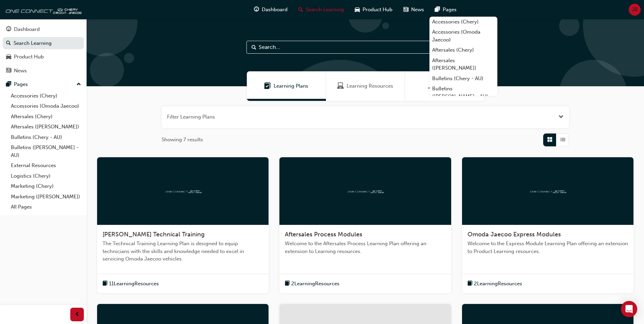 The image size is (644, 324). Describe the element at coordinates (449, 10) in the screenshot. I see `span: Pages` at that location.